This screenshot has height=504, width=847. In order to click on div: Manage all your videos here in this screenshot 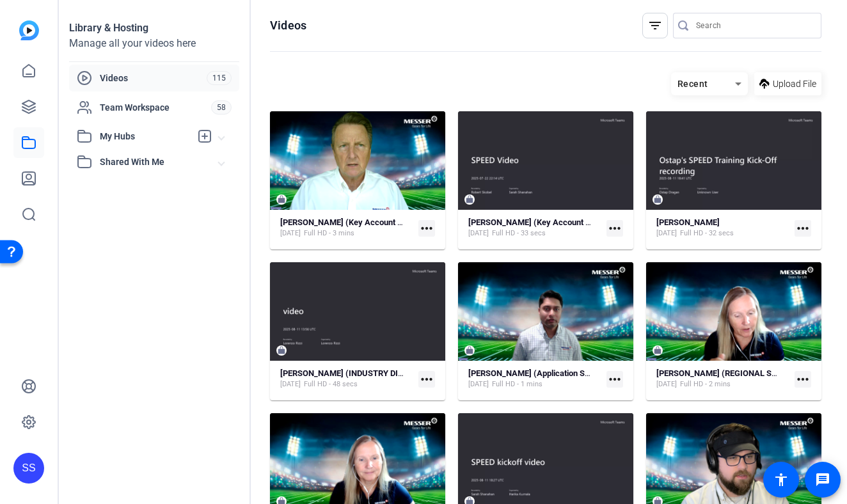, I will do `click(154, 43)`.